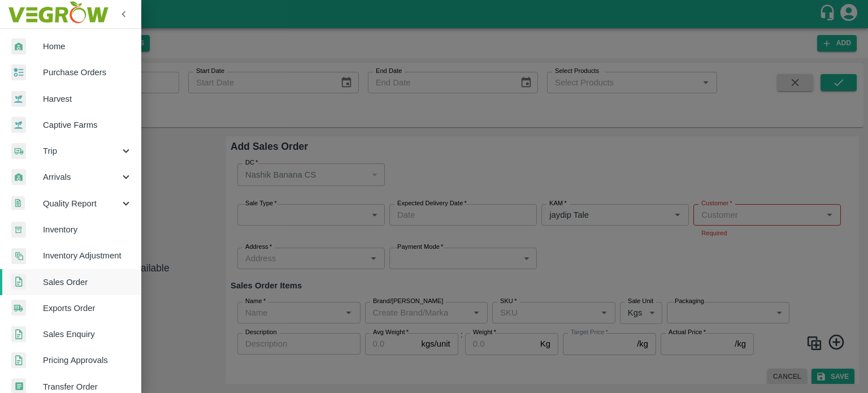 The image size is (868, 393). What do you see at coordinates (88, 99) in the screenshot?
I see `span: Harvest` at bounding box center [88, 99].